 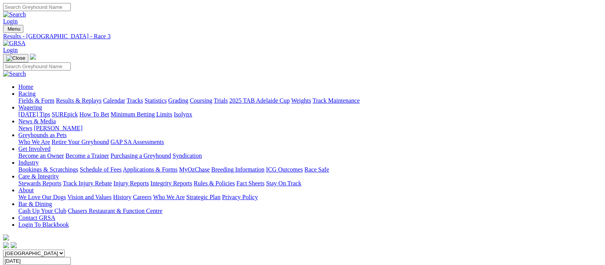 I want to click on a: Tracks, so click(x=135, y=100).